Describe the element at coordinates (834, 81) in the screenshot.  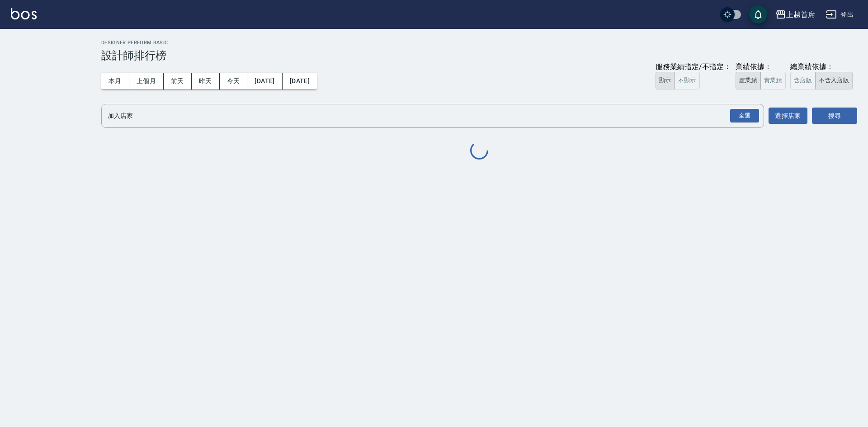
I see `button: 不含入店販` at that location.